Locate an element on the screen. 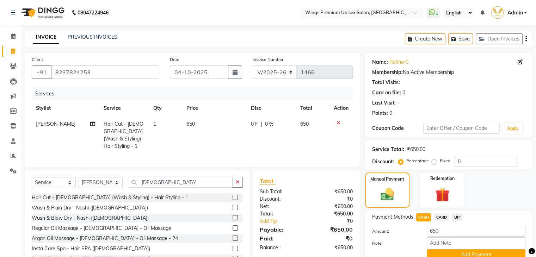 This screenshot has width=536, height=257. div: Name: is located at coordinates (380, 62).